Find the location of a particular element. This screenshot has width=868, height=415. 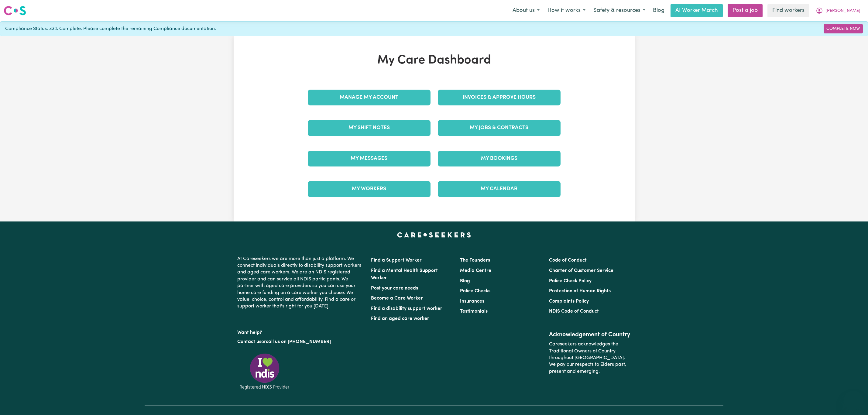

button: My Account is located at coordinates (838, 11).